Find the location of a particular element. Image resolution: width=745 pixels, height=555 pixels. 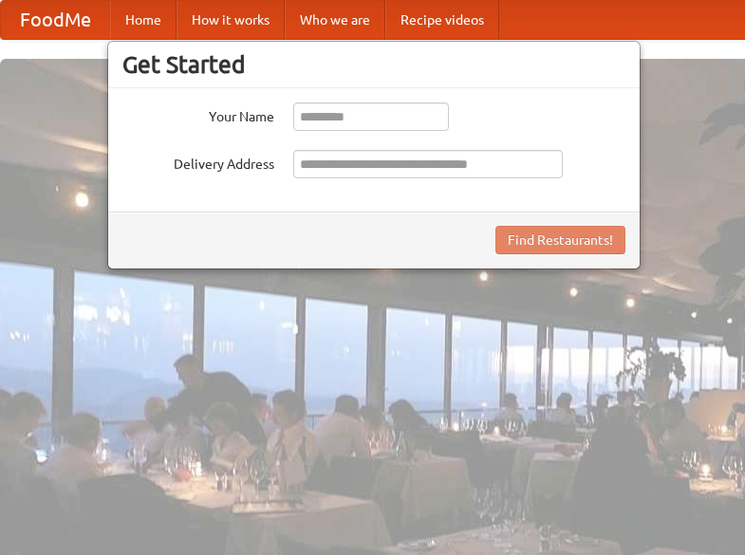

a: Who we are is located at coordinates (335, 20).